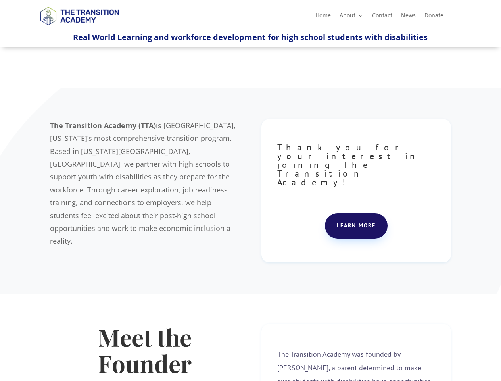 This screenshot has height=381, width=501. I want to click on a: Logo-Noticias, so click(79, 27).